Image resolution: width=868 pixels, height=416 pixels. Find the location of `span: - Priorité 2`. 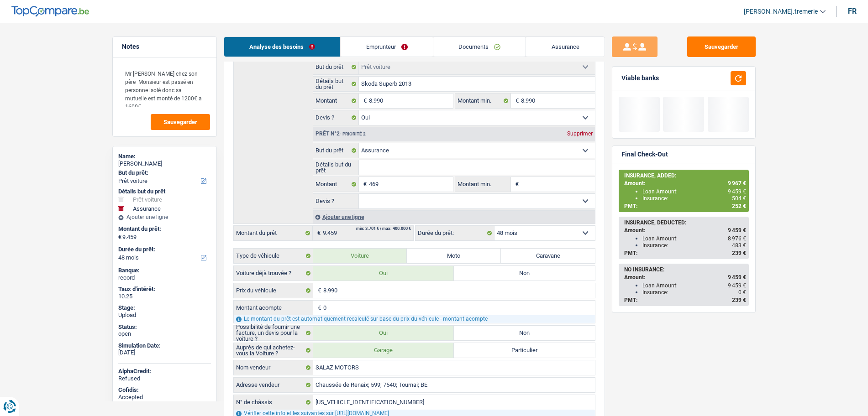

span: - Priorité 2 is located at coordinates (352, 134).